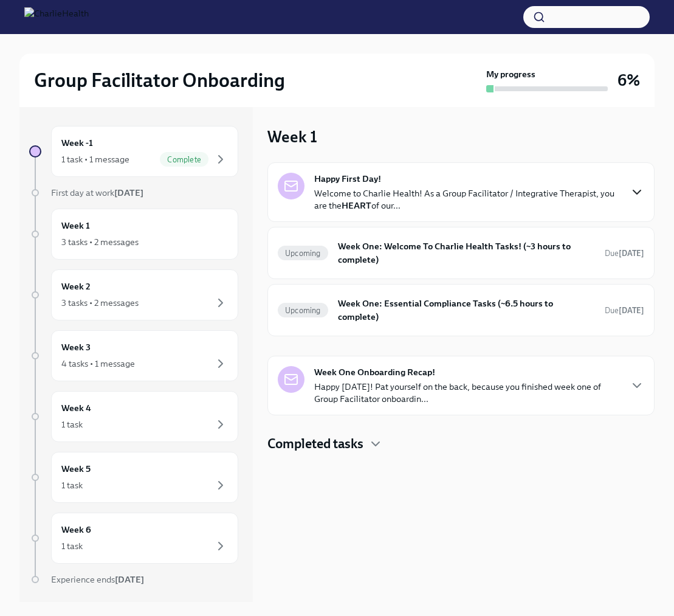 The width and height of the screenshot is (674, 616). Describe the element at coordinates (356, 206) in the screenshot. I see `strong: HEART` at that location.